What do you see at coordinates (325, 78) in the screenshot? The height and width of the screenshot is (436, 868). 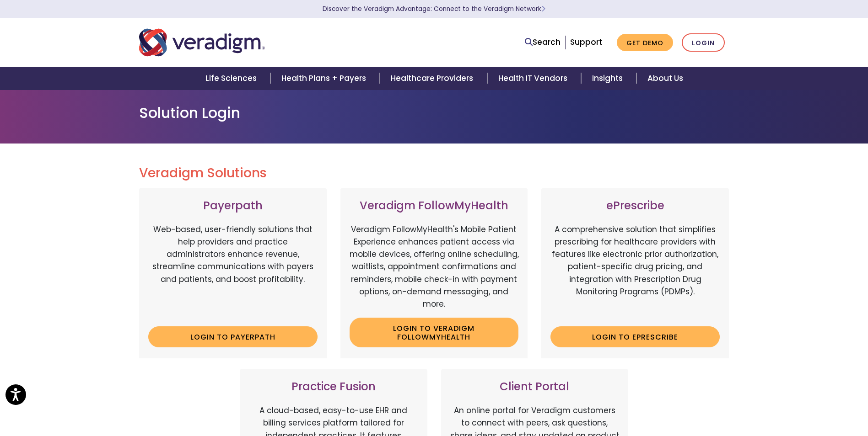 I see `a: Health Plans + Payers` at bounding box center [325, 78].